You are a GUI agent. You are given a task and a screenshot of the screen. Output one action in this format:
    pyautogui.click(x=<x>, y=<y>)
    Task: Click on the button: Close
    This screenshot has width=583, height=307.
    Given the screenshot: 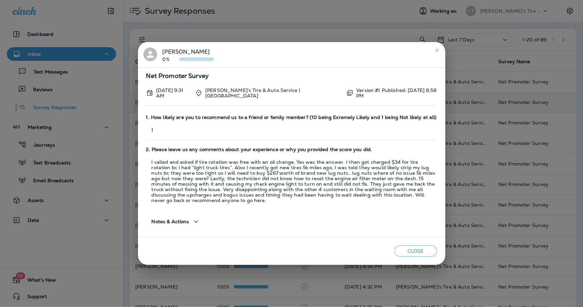 What is the action you would take?
    pyautogui.click(x=416, y=251)
    